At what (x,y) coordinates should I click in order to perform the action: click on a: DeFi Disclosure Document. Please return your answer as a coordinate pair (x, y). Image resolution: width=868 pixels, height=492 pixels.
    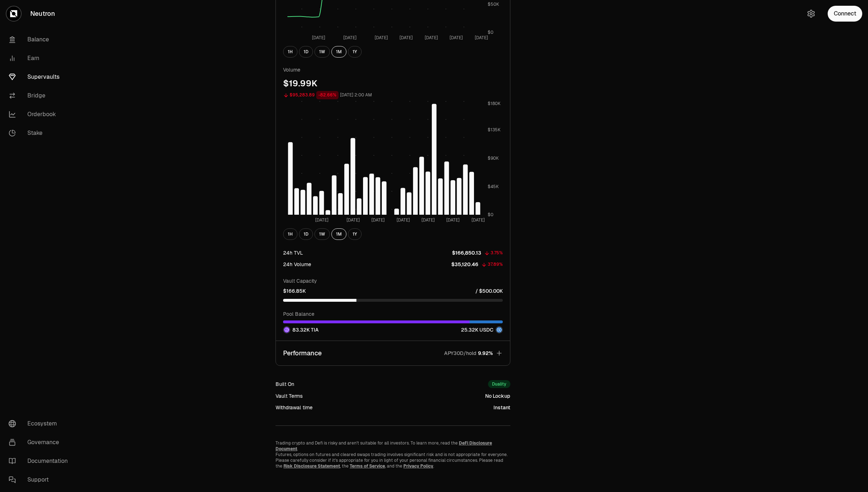
    Looking at the image, I should click on (383, 446).